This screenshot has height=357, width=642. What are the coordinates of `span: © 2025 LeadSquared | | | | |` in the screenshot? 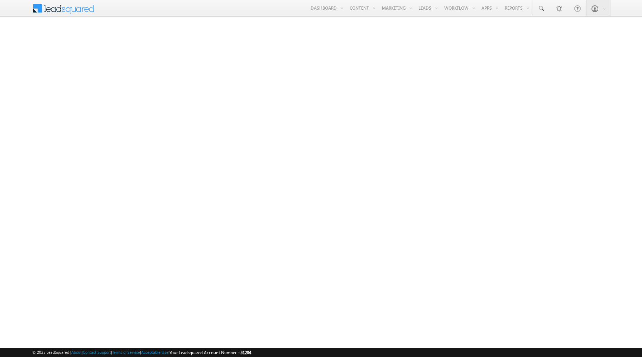 It's located at (141, 353).